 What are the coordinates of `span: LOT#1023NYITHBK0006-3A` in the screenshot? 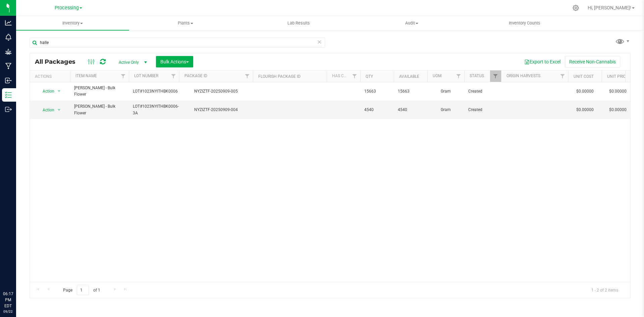 It's located at (156, 110).